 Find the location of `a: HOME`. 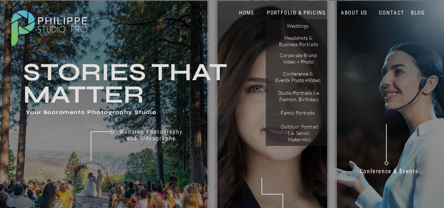

a: HOME is located at coordinates (246, 13).